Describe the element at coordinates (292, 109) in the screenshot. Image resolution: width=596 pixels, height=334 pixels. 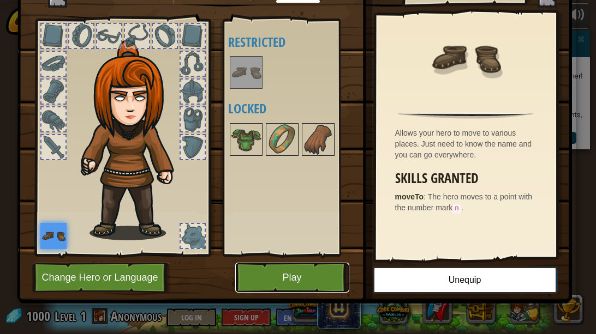
I see `h4: Locked` at that location.